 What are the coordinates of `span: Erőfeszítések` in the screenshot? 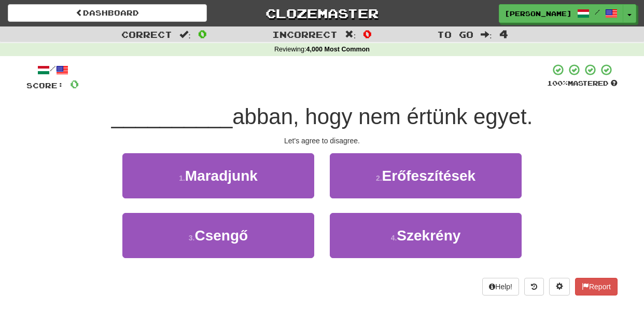 It's located at (428, 176).